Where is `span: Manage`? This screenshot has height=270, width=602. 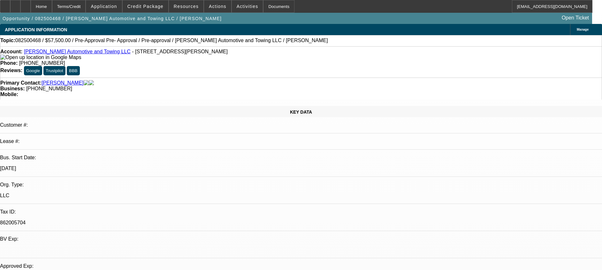
span: Manage is located at coordinates (583, 29).